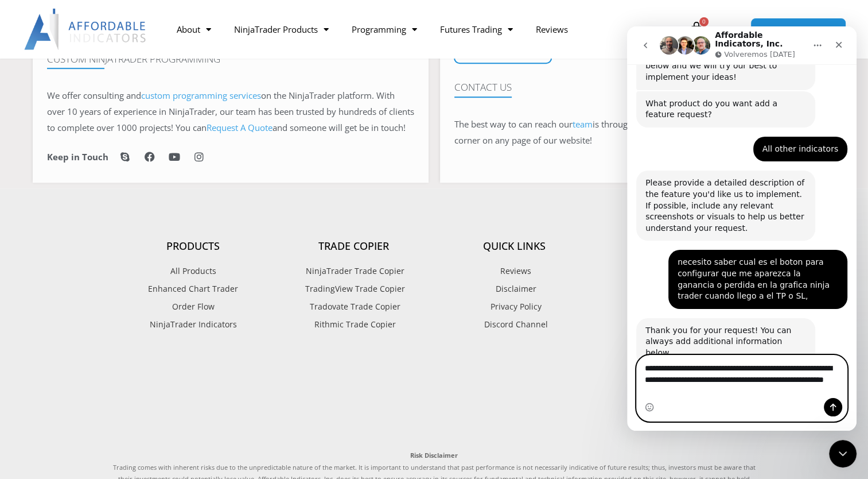  What do you see at coordinates (354, 271) in the screenshot?
I see `a: NinjaTrader Trade Copier` at bounding box center [354, 271].